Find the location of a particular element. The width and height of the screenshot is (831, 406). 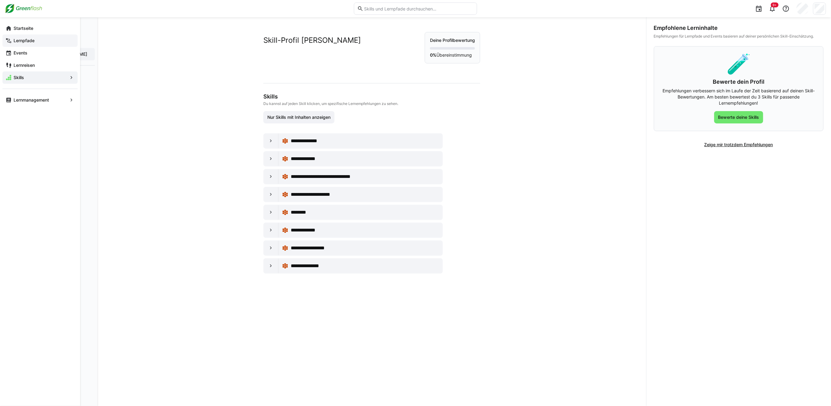

input: Skills und Lernpfade durchsuchen… is located at coordinates (418, 9).